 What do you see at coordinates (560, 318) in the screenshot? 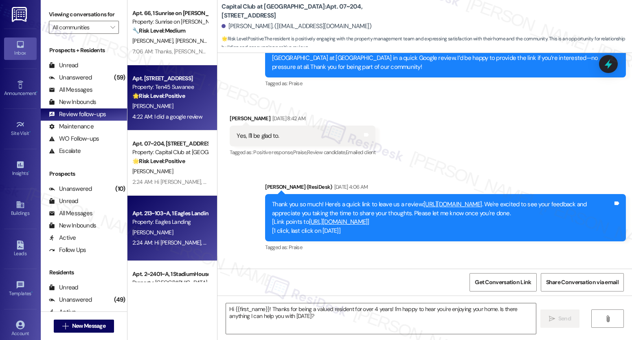
I see `button: Send` at bounding box center [560, 318].